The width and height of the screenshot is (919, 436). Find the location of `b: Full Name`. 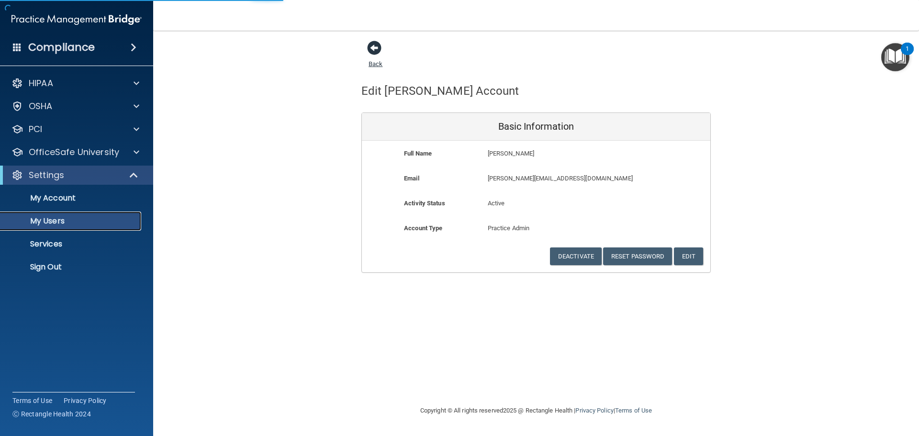

b: Full Name is located at coordinates (418, 153).